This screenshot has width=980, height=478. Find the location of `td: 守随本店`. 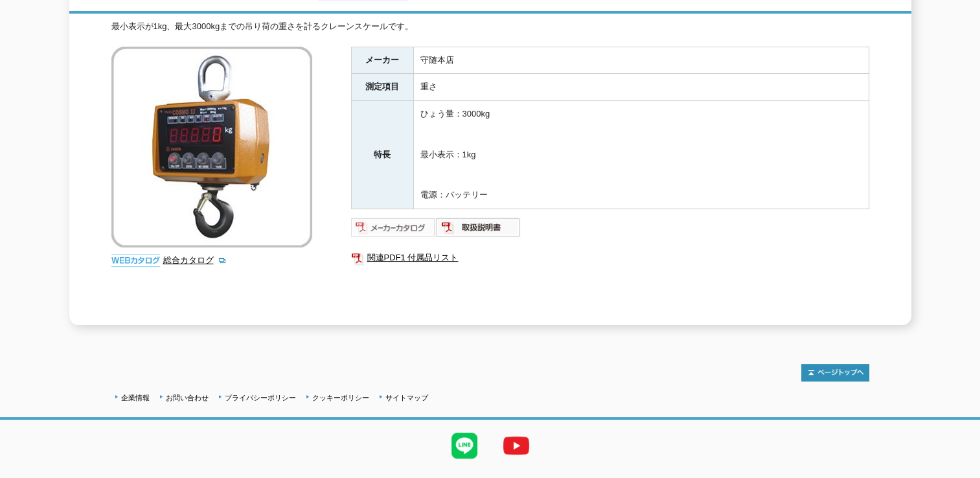

td: 守随本店 is located at coordinates (640, 60).